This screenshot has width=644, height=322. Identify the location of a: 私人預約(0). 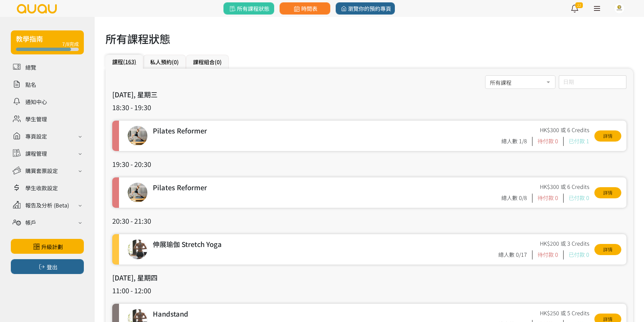
(164, 62).